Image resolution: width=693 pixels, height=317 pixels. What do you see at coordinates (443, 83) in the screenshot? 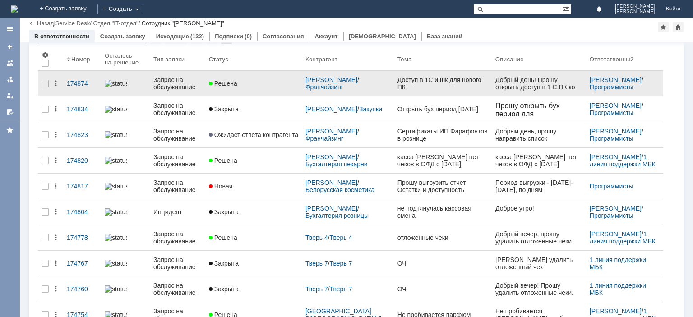
I see `a: Доступ в 1С и шк для нового ПК` at bounding box center [443, 83].